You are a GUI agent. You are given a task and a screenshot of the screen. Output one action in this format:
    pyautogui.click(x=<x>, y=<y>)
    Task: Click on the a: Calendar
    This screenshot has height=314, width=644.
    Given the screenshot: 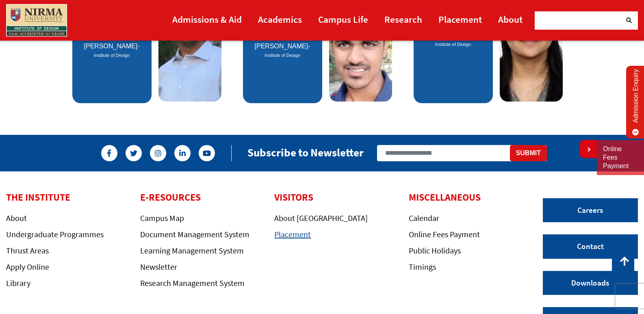 What is the action you would take?
    pyautogui.click(x=423, y=218)
    